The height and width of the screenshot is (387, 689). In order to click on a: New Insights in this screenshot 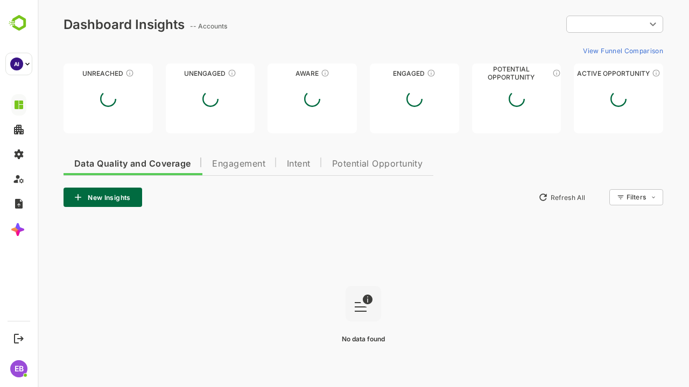, I will do `click(65, 197)`.